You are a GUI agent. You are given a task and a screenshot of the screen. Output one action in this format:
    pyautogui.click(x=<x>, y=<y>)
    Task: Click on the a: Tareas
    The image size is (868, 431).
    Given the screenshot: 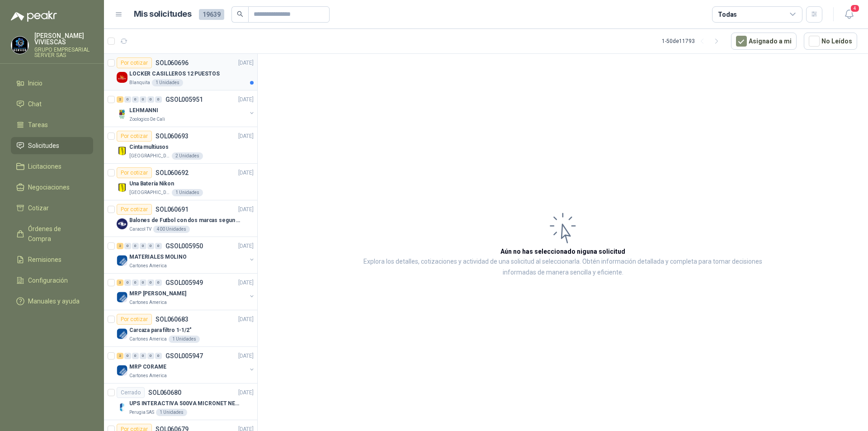 What is the action you would take?
    pyautogui.click(x=52, y=125)
    